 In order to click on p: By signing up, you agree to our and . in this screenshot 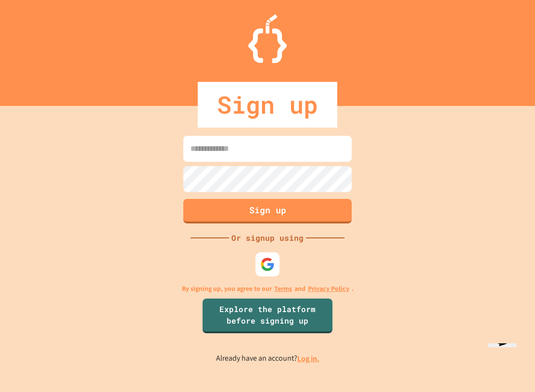, I will do `click(268, 288)`.